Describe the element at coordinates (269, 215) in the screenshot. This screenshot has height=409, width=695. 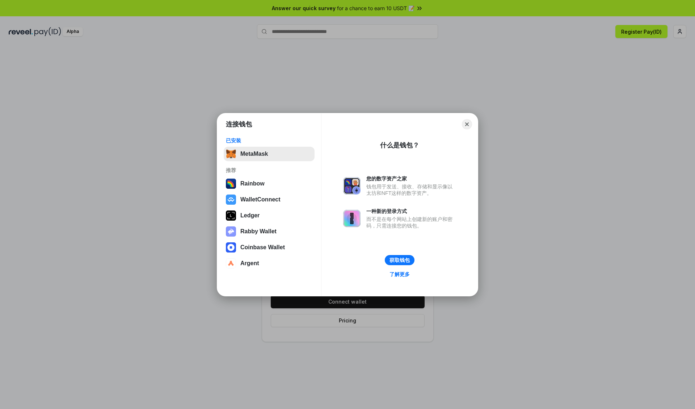
I see `button: Ledger` at that location.